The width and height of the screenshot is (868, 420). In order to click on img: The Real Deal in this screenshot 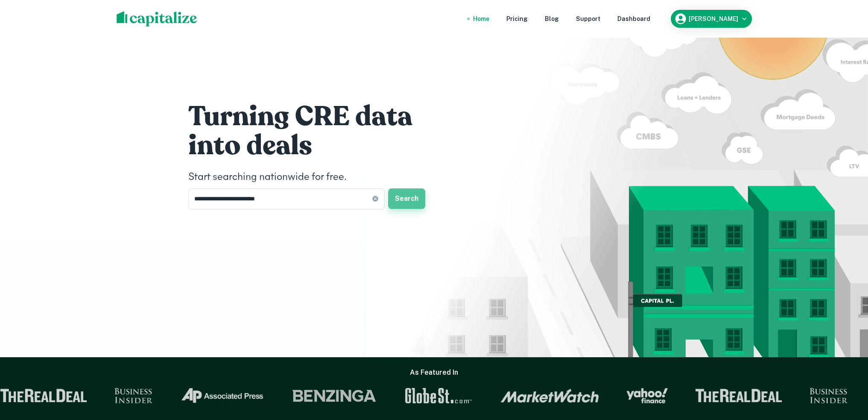, I will do `click(738, 396)`.